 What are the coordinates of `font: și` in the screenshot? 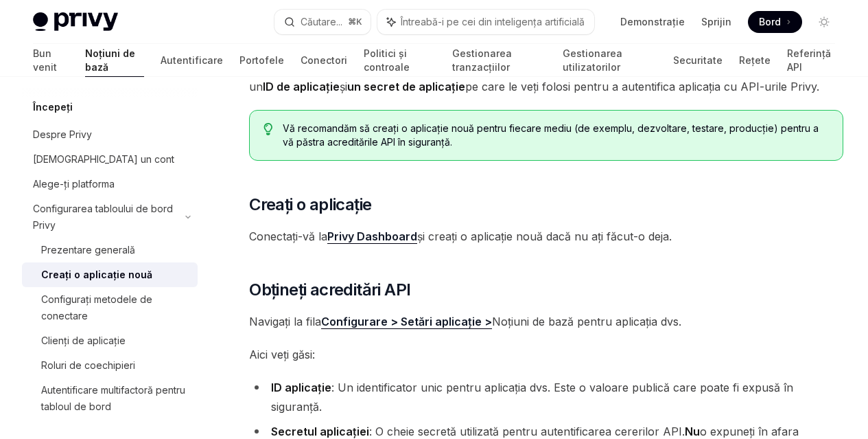 It's located at (344, 87).